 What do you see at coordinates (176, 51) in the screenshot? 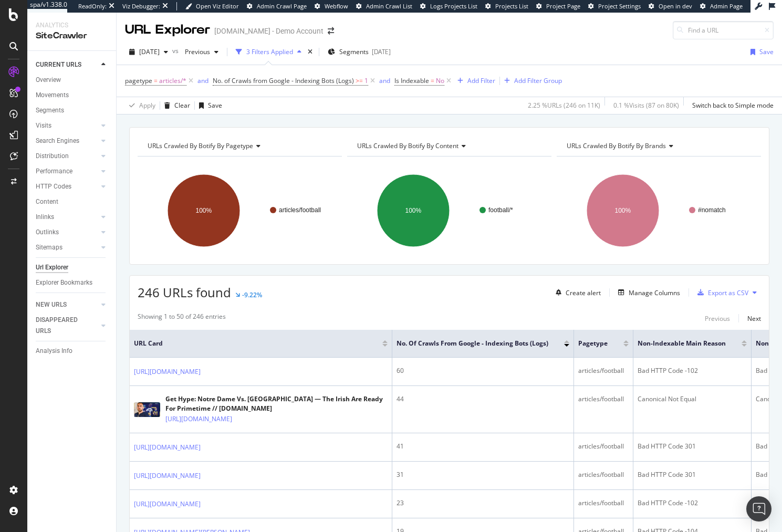
I see `span: vs` at bounding box center [176, 51].